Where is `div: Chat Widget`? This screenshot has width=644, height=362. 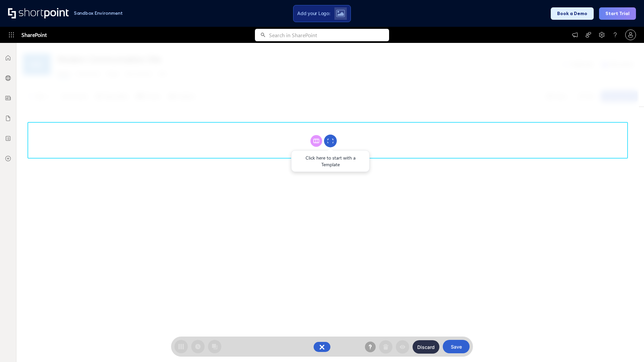
div: Chat Widget is located at coordinates (584, 323).